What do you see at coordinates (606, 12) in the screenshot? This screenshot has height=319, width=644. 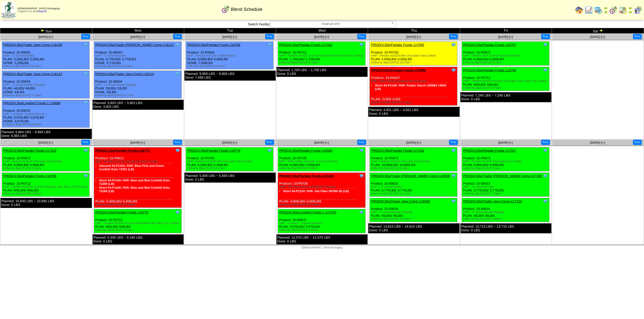 I see `img: arrowright.gif` at bounding box center [606, 12].